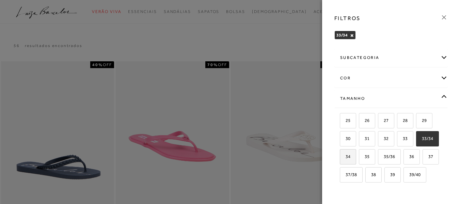  What do you see at coordinates (364, 120) in the screenshot?
I see `span: 26` at bounding box center [364, 120].